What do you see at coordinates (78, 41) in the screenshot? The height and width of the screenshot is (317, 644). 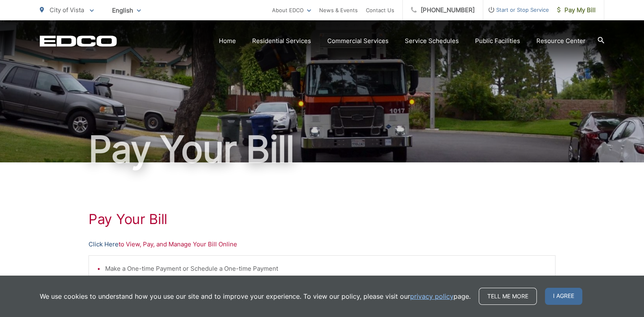 I see `a: EDCD logo. Return to the homepage.` at bounding box center [78, 41].